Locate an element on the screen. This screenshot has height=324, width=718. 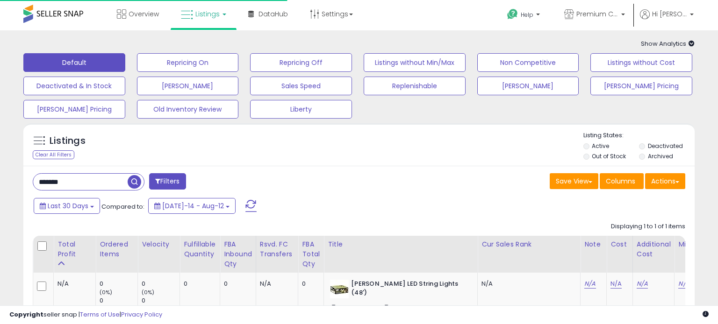
button: Actions is located at coordinates (665, 181).